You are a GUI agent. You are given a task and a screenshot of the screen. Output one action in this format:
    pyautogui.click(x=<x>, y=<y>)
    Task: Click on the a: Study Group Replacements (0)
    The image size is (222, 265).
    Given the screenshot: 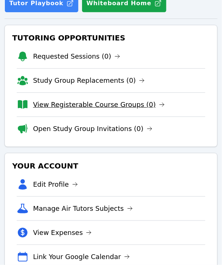 What is the action you would take?
    pyautogui.click(x=89, y=81)
    